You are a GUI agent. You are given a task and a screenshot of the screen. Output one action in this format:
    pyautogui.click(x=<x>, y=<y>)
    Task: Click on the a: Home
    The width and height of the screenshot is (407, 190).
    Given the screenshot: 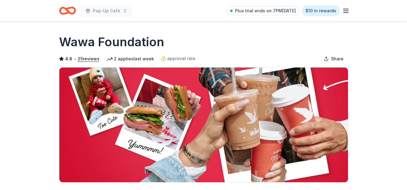 What is the action you would take?
    pyautogui.click(x=67, y=11)
    